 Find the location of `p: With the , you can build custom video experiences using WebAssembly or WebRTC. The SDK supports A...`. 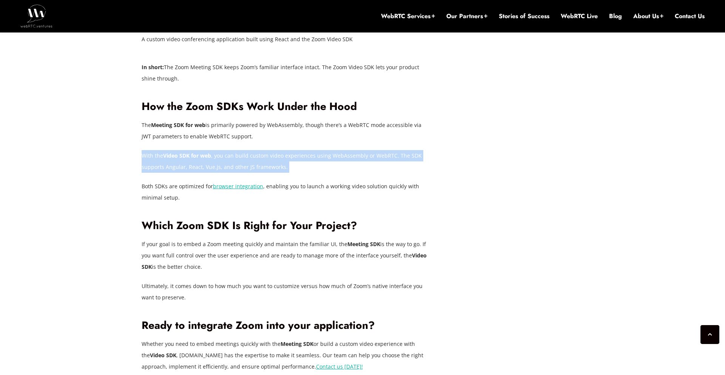

p: With the , you can build custom video experiences using WebAssembly or WebRTC. The SDK supports A... is located at coordinates (287, 161).